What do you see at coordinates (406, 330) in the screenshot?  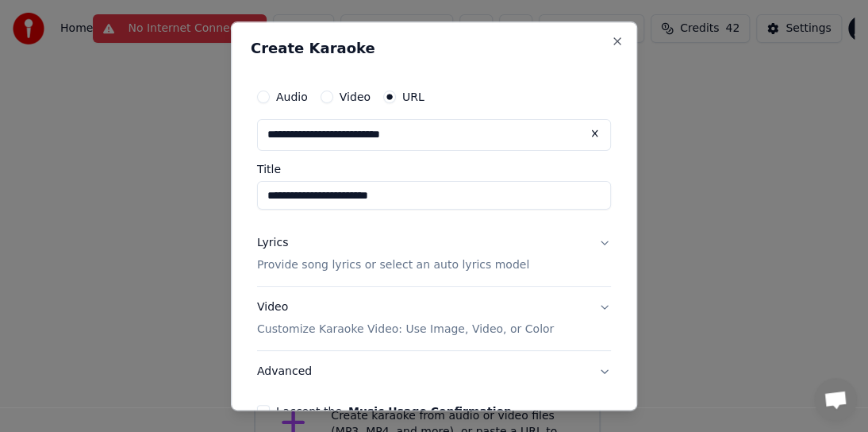 I see `p: Customize Karaoke Video: Use Image, Video, or Color` at bounding box center [406, 330].